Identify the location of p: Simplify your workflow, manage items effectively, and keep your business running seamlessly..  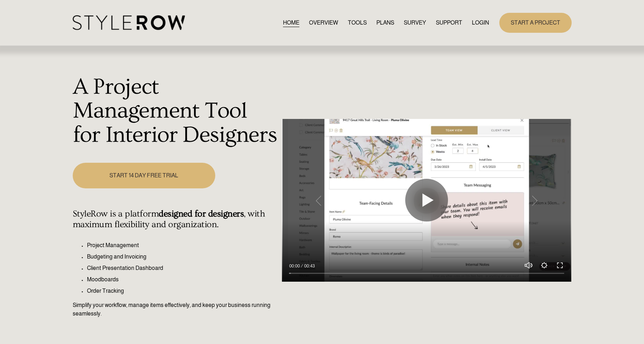
(176, 309).